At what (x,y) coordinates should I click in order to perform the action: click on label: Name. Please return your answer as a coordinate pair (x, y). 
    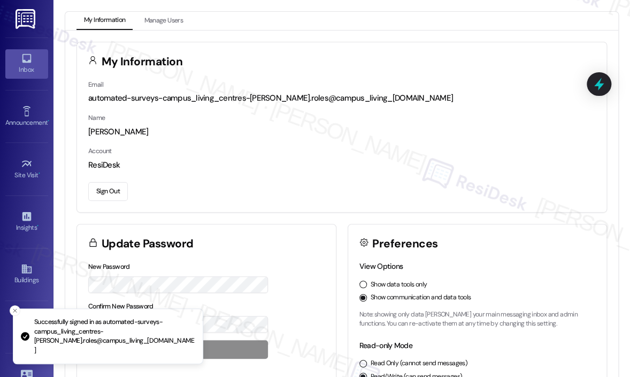
    Looking at the image, I should click on (97, 118).